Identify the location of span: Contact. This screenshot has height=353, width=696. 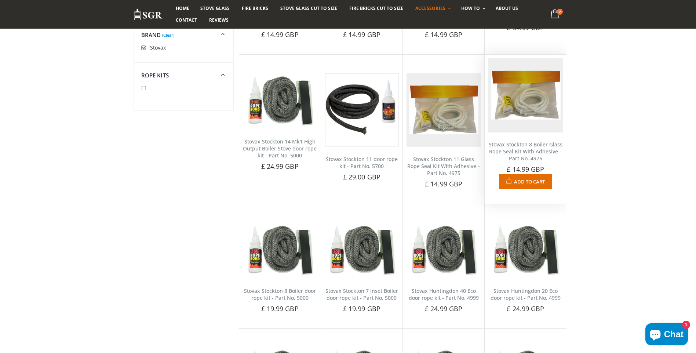
(186, 20).